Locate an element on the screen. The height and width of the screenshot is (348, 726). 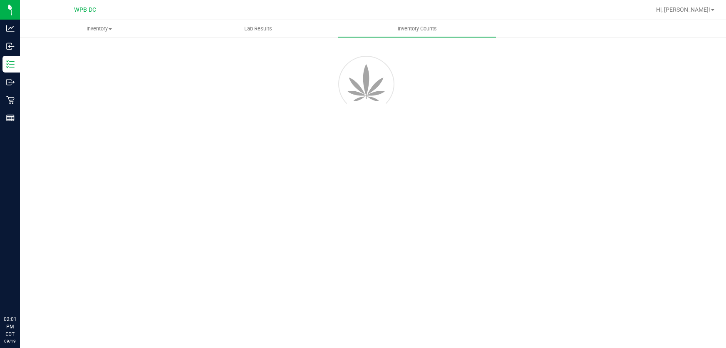
p: 02:01 PM EDT is located at coordinates (10, 326).